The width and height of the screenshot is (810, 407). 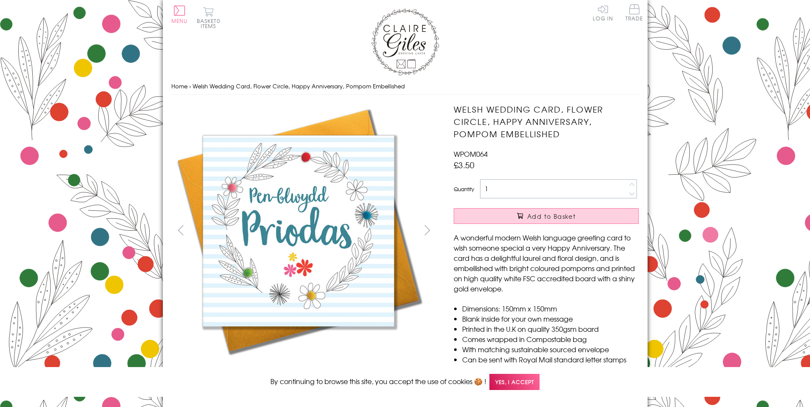 What do you see at coordinates (179, 86) in the screenshot?
I see `a: Home` at bounding box center [179, 86].